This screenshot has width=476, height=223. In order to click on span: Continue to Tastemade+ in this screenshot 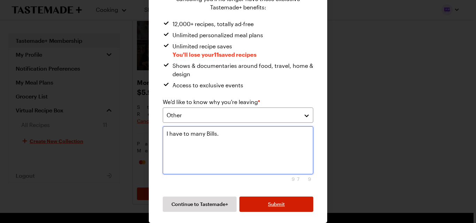, I will do `click(200, 205)`.